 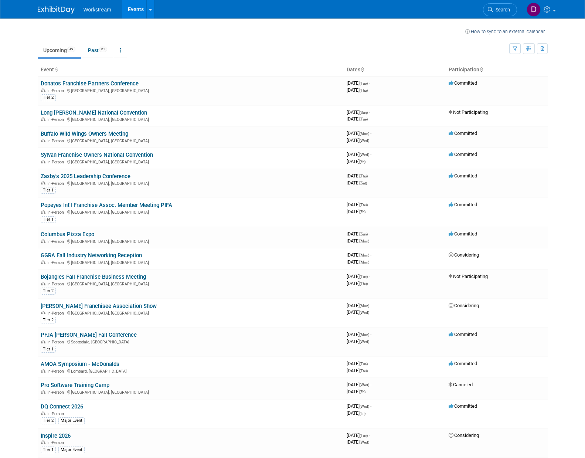 I want to click on a: Bojangles Fall Franchise Business Meeting, so click(x=93, y=277).